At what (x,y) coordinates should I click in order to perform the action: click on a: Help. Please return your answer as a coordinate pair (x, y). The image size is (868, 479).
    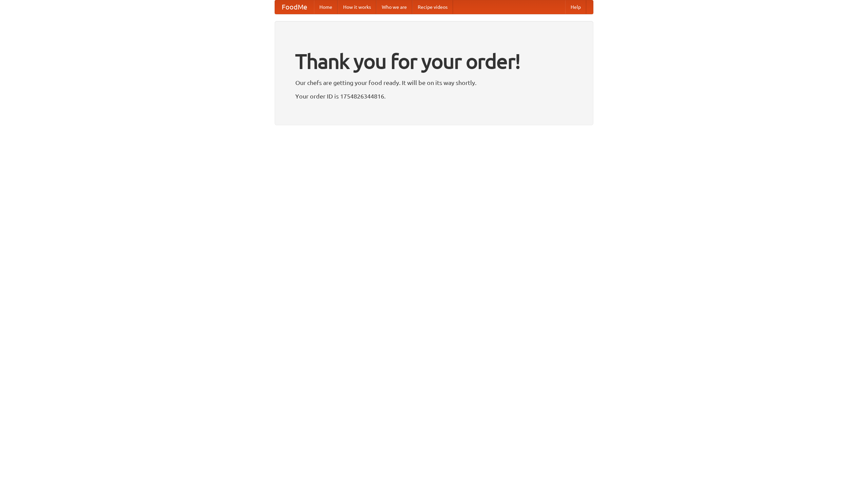
    Looking at the image, I should click on (575, 7).